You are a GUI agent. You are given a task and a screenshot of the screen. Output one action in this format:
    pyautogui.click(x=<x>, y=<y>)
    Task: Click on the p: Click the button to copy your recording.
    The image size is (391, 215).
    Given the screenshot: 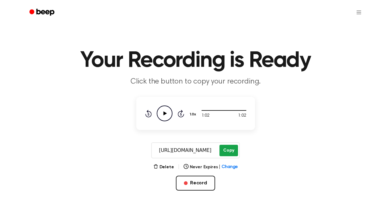 What is the action you would take?
    pyautogui.click(x=196, y=82)
    